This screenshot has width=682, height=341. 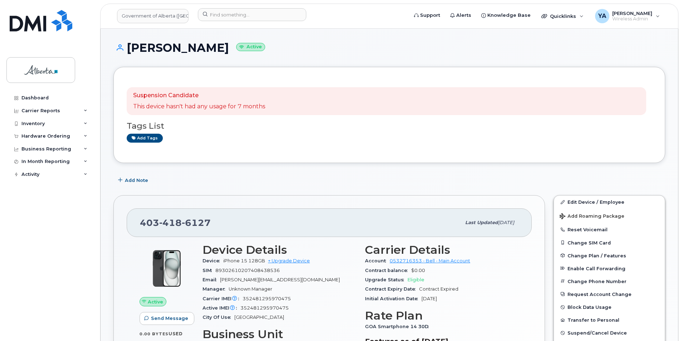 What do you see at coordinates (170, 318) in the screenshot?
I see `span: Send Message` at bounding box center [170, 318].